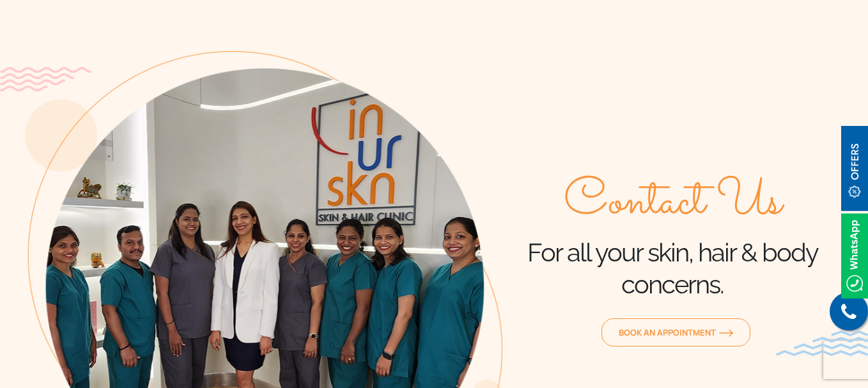 The image size is (868, 388). What do you see at coordinates (726, 333) in the screenshot?
I see `img: orange-arrow` at bounding box center [726, 333].